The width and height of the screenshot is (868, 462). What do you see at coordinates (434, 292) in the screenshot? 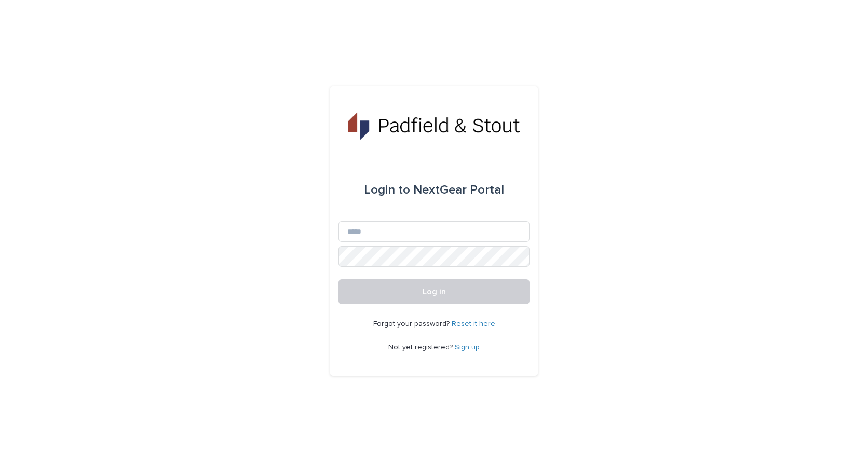
I see `span: Log in` at bounding box center [434, 292].